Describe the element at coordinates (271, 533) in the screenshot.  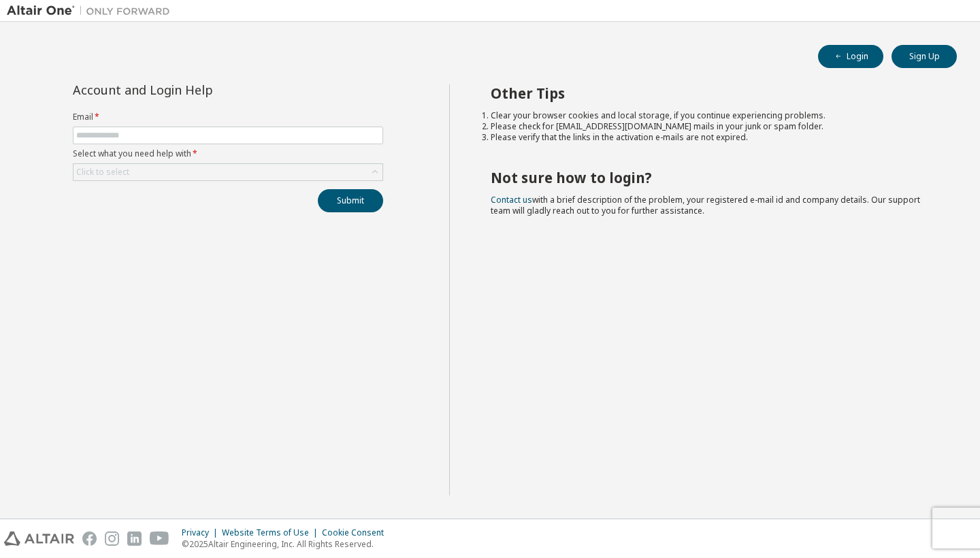
I see `div: Website Terms of Use` at that location.